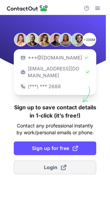 The image size is (110, 205). I want to click on button: Sign up for free, so click(55, 149).